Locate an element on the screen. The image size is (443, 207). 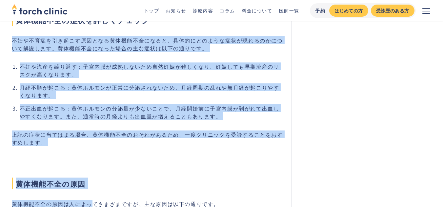
a: コラム is located at coordinates (227, 10).